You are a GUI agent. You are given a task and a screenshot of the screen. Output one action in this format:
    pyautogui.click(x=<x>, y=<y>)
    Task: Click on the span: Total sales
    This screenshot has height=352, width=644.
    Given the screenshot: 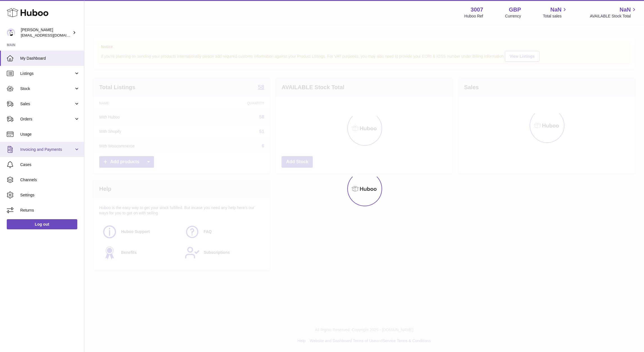 What is the action you would take?
    pyautogui.click(x=556, y=16)
    